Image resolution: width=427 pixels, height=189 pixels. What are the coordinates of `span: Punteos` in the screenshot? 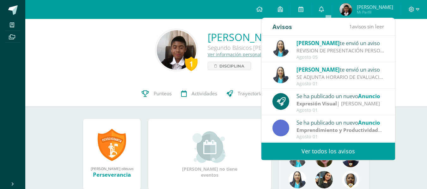 It's located at (163, 94).